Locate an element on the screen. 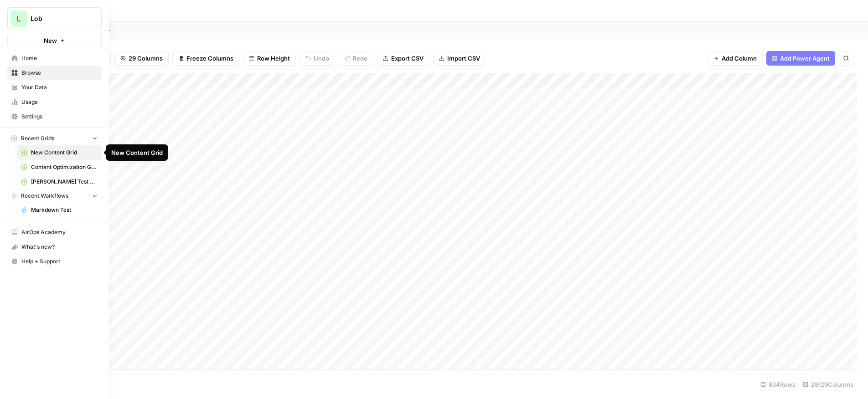  button: Undo is located at coordinates (317, 59).